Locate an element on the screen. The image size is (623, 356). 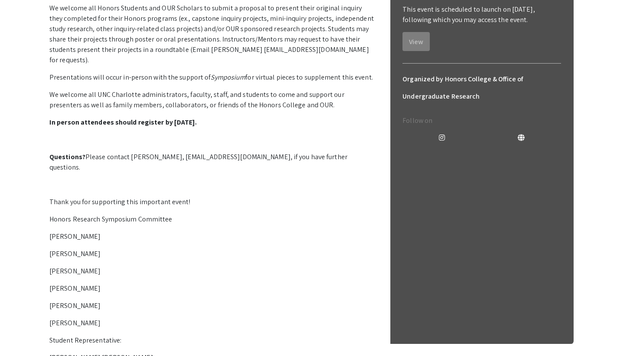
button: View is located at coordinates (416, 42).